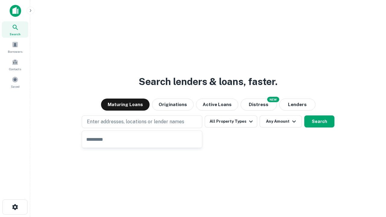 The image size is (386, 217). What do you see at coordinates (173, 105) in the screenshot?
I see `button: Originations` at bounding box center [173, 105].